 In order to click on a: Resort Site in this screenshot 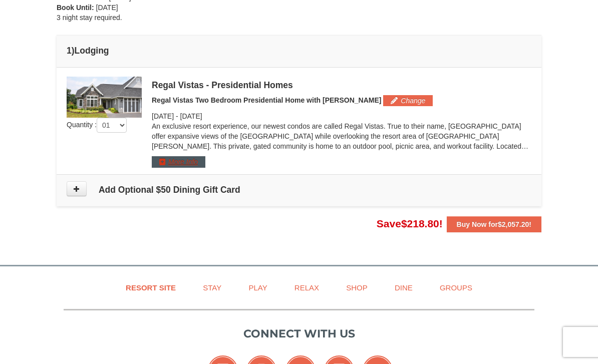, I will do `click(151, 287)`.